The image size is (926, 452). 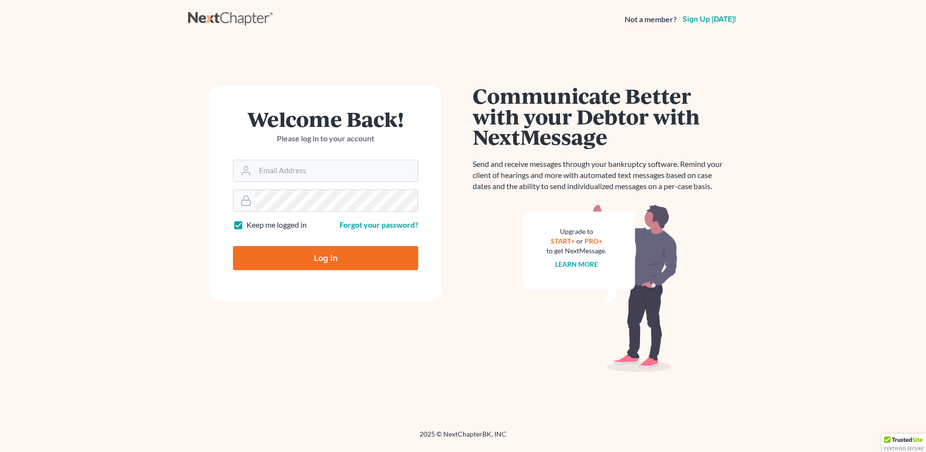 I want to click on div: TrustedSite Certified, so click(x=904, y=443).